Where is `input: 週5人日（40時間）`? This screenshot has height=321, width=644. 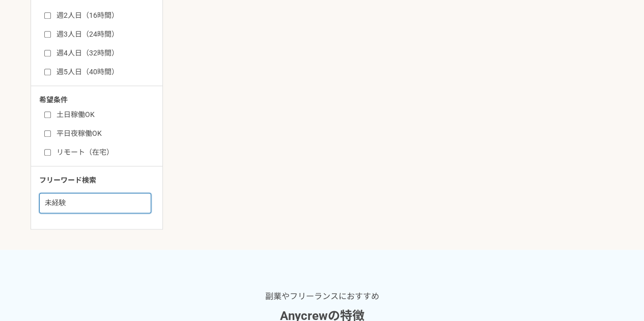 input: 週5人日（40時間） is located at coordinates (48, 72).